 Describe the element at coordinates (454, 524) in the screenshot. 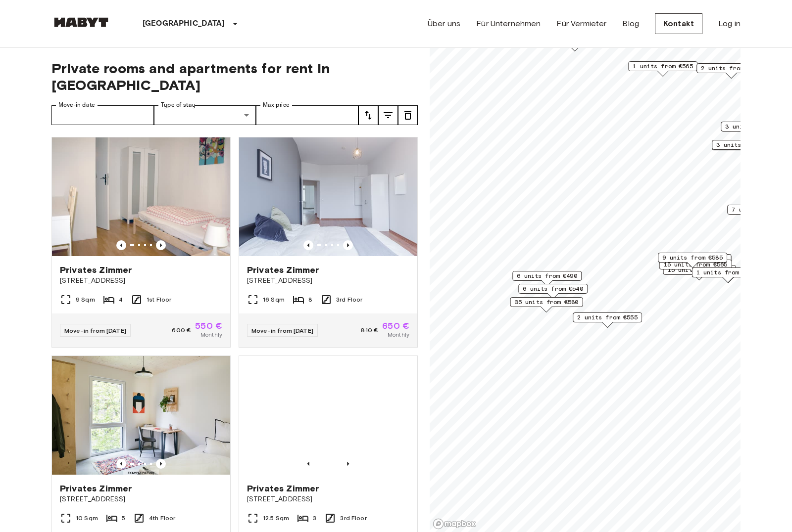

I see `a: Mapbox logo` at that location.